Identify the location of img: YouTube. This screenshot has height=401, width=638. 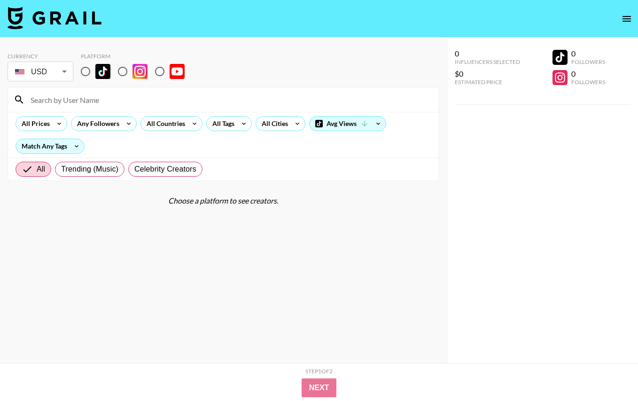
(177, 71).